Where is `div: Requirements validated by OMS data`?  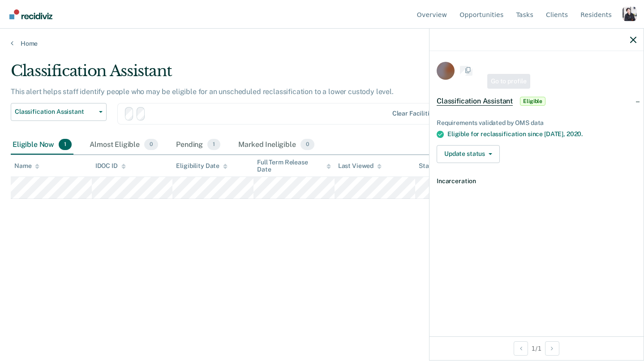
div: Requirements validated by OMS data is located at coordinates (537, 123).